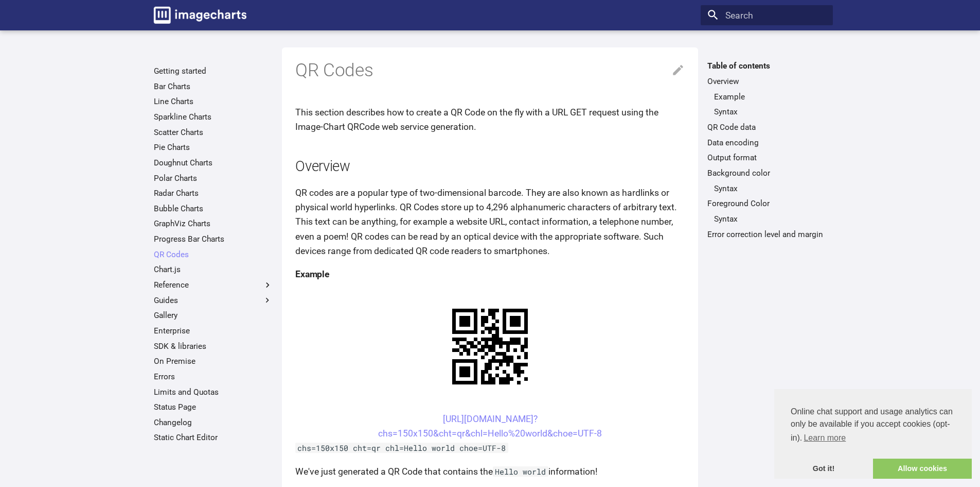  Describe the element at coordinates (213, 239) in the screenshot. I see `a: Progress Bar Charts` at that location.